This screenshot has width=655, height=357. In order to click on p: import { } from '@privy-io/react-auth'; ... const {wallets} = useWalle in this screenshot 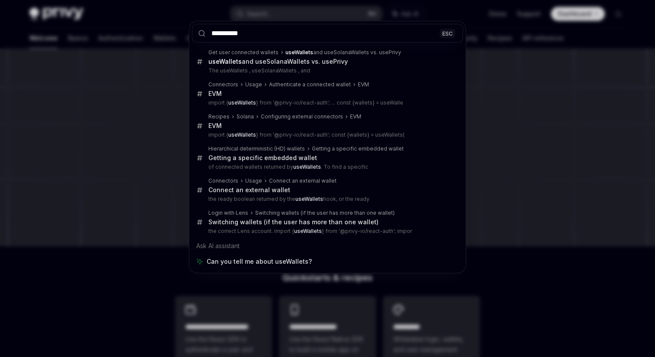, I will do `click(327, 103)`.